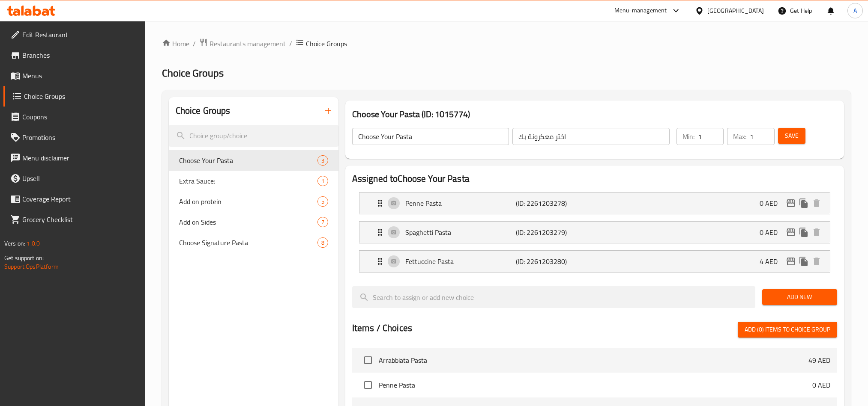 The height and width of the screenshot is (406, 868). I want to click on span: Add New, so click(799, 297).